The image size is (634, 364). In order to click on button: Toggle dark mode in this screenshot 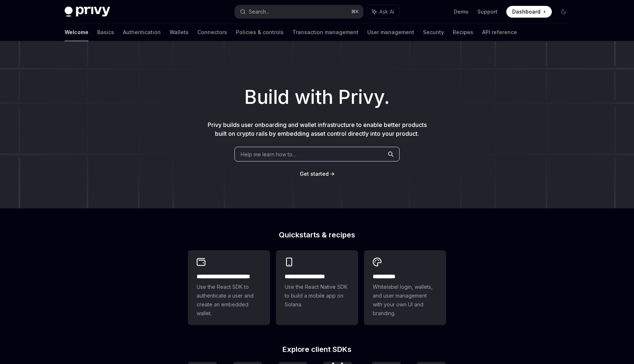, I will do `click(563, 12)`.